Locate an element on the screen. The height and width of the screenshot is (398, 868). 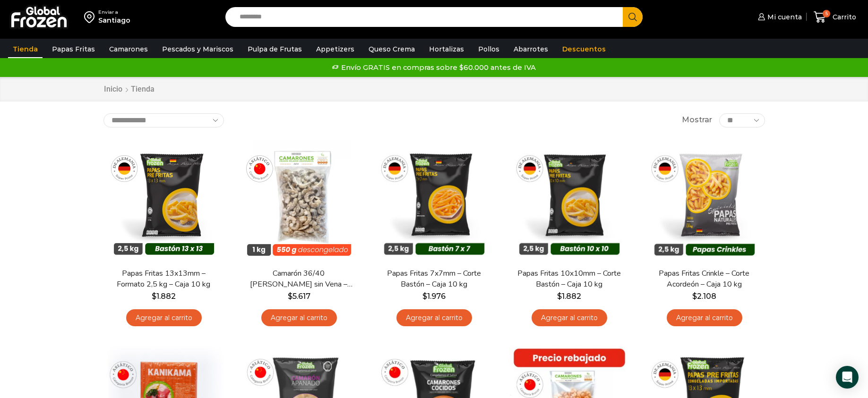
div: Open Intercom Messenger is located at coordinates (847, 377).